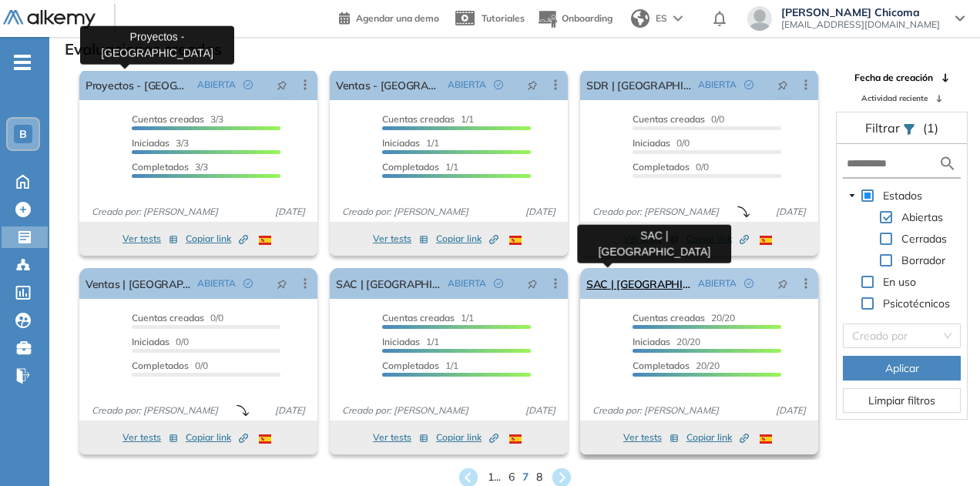 This screenshot has height=486, width=980. What do you see at coordinates (902, 195) in the screenshot?
I see `span: Estados` at bounding box center [902, 195].